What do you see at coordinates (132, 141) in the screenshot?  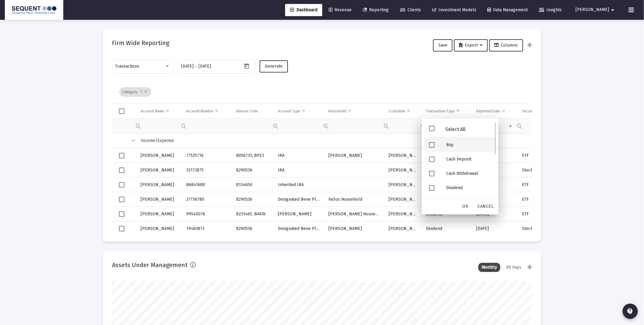 I see `td: Collapse` at bounding box center [132, 141].